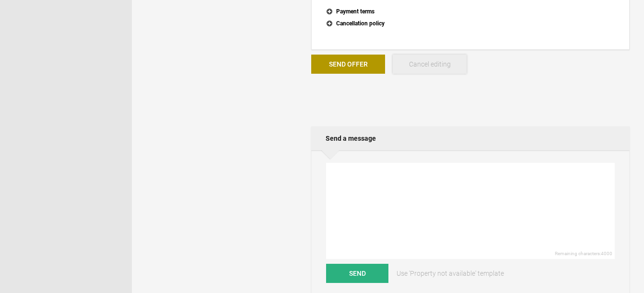  Describe the element at coordinates (450, 273) in the screenshot. I see `a: Use 'Property not available' template` at that location.